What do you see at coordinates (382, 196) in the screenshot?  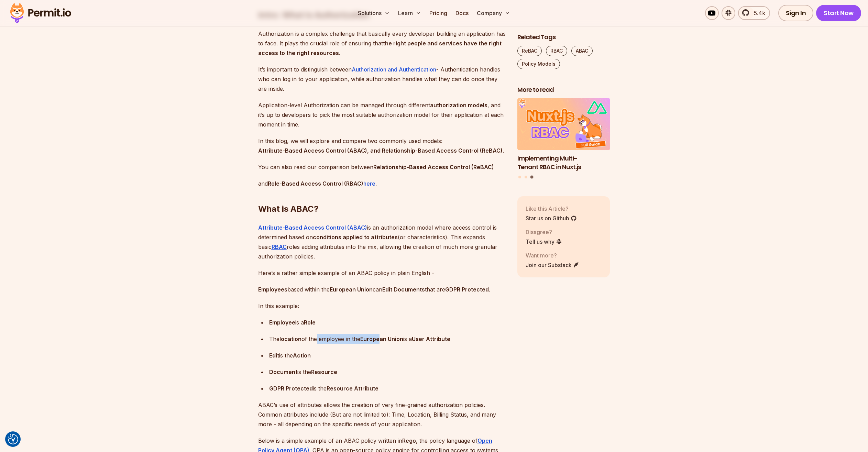 I see `h2: What is ABAC?` at bounding box center [382, 196].